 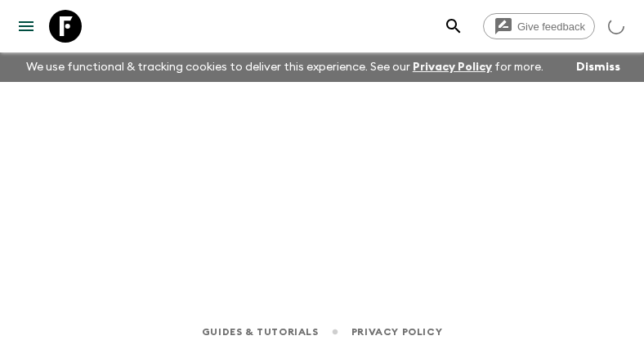 I want to click on span: Give feedback, so click(x=552, y=26).